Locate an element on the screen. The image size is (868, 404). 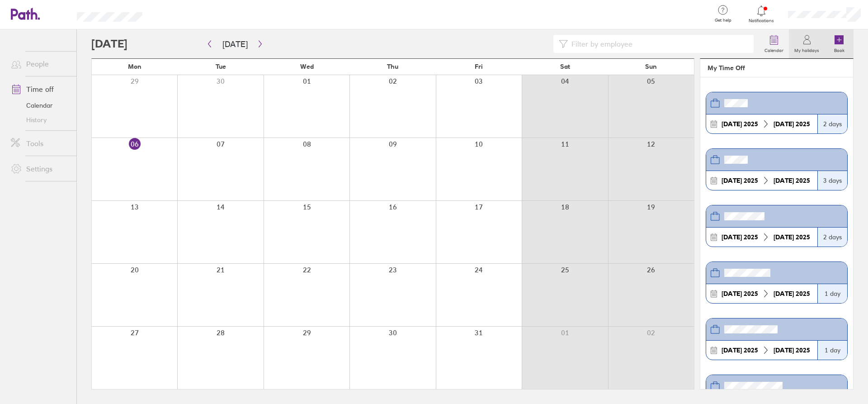
a: Book is located at coordinates (838, 44).